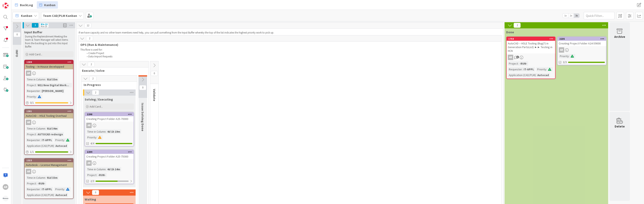 Image resolution: width=644 pixels, height=204 pixels. Describe the element at coordinates (571, 15) in the screenshot. I see `span: 2x` at that location.